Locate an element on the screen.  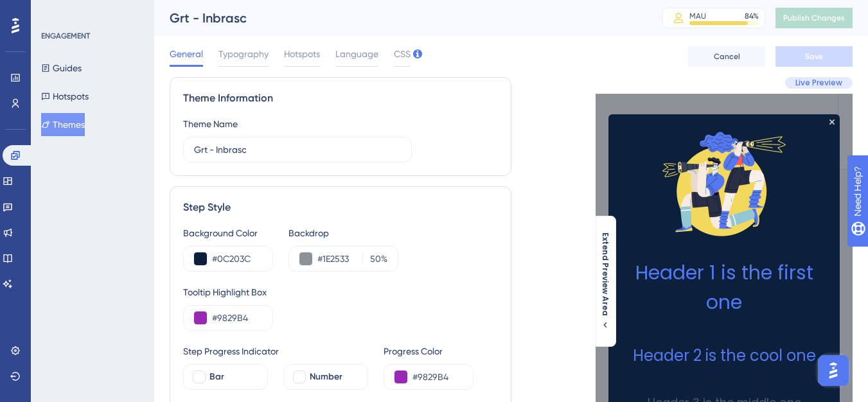
button: Save is located at coordinates (815, 56).